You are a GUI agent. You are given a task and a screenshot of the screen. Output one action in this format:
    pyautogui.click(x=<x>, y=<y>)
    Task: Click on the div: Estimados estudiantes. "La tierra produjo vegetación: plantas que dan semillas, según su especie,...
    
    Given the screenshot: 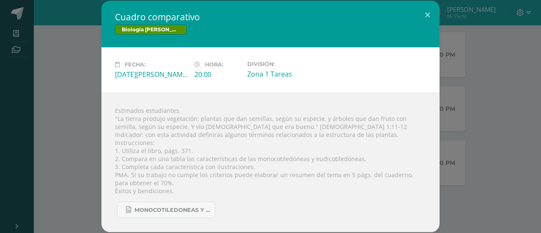 What is the action you would take?
    pyautogui.click(x=271, y=162)
    